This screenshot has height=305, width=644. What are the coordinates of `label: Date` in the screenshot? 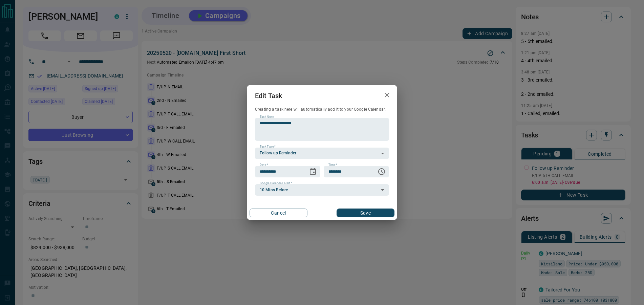 It's located at (264, 165).